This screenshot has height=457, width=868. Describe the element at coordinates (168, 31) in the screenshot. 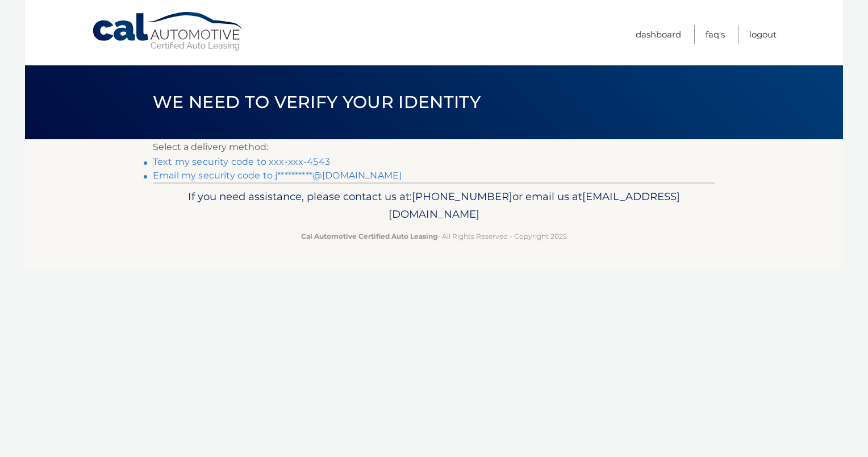

I see `a: Cal Automotive` at that location.